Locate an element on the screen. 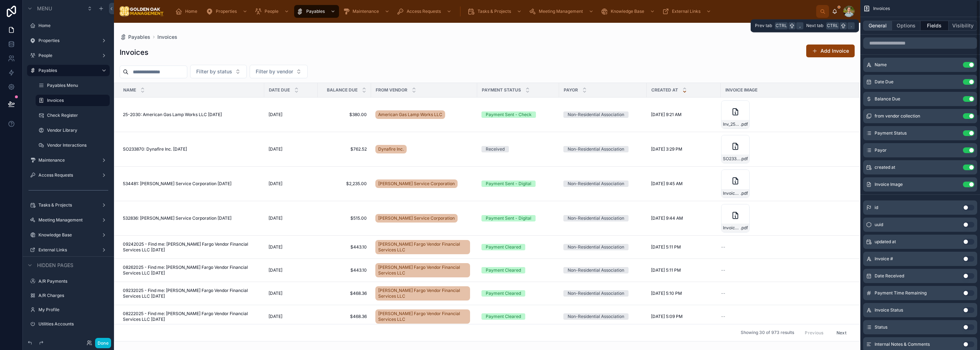  a: Properties is located at coordinates (69, 41).